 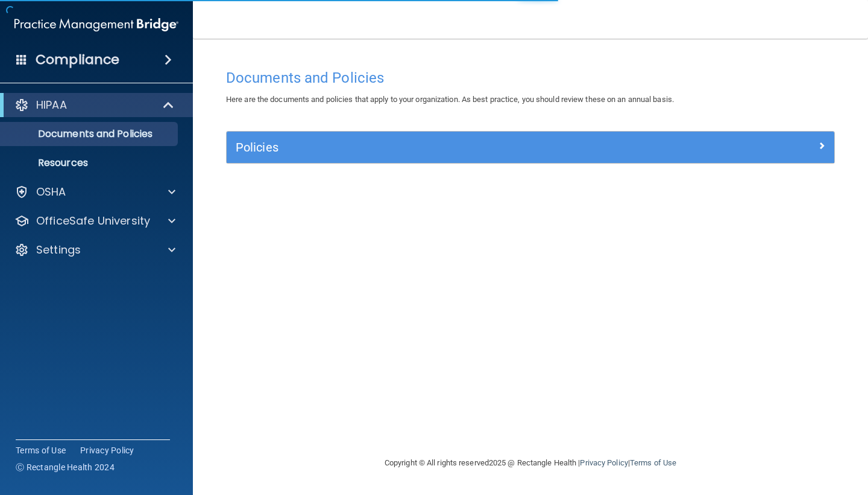 I want to click on h4: Compliance, so click(x=78, y=60).